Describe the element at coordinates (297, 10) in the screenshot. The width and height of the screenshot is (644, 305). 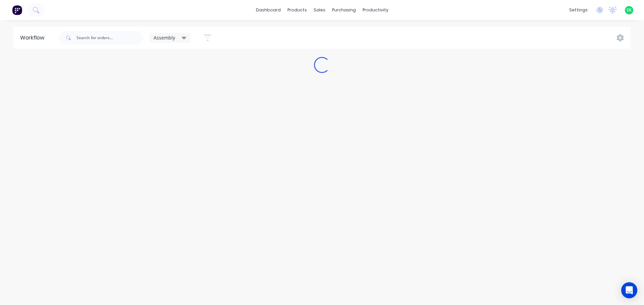
I see `div: products` at that location.